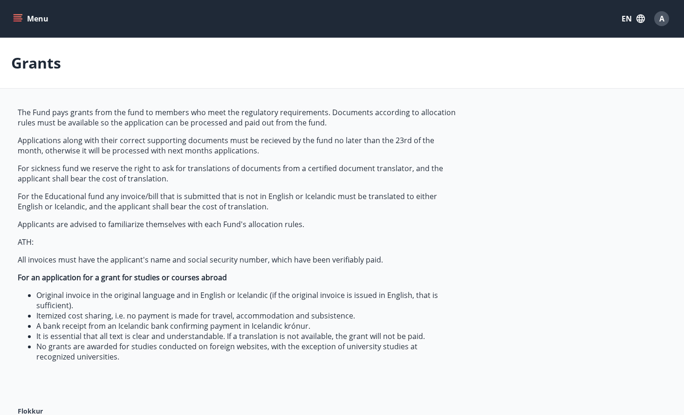 Image resolution: width=684 pixels, height=415 pixels. What do you see at coordinates (238, 201) in the screenshot?
I see `p: For the Educational fund any invoice/bill that is submitted that is not in English or Icelandic m...` at bounding box center [238, 201].